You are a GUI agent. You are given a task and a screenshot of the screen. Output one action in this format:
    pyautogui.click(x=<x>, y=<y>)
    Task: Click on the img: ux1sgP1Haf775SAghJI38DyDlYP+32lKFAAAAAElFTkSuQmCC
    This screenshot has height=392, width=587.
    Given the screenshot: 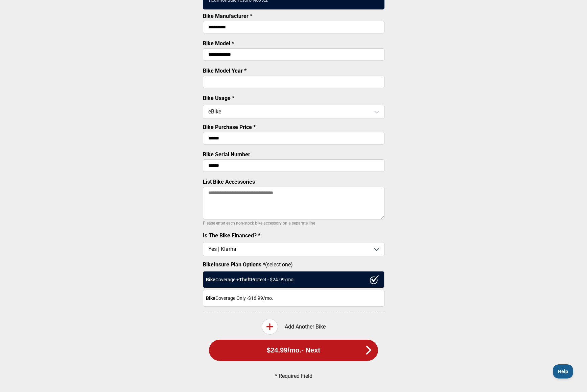 What is the action you would take?
    pyautogui.click(x=375, y=280)
    